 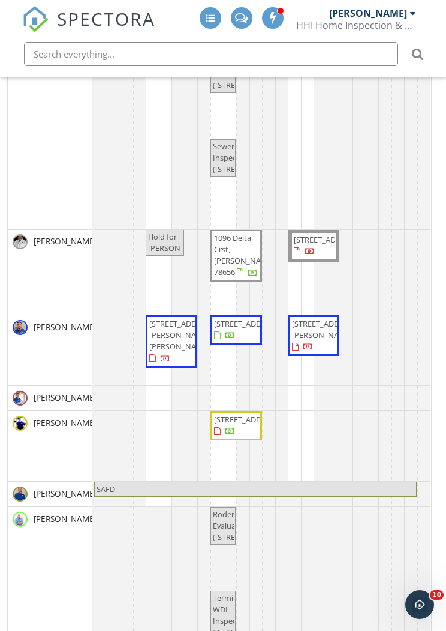 I want to click on img: dsc07028.jpg, so click(x=20, y=398).